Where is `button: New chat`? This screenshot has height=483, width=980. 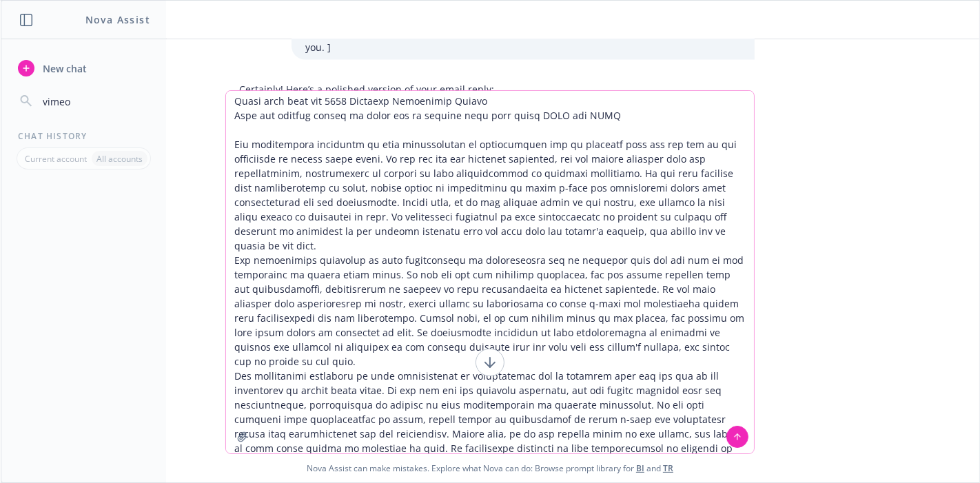
button: New chat is located at coordinates (84, 68).